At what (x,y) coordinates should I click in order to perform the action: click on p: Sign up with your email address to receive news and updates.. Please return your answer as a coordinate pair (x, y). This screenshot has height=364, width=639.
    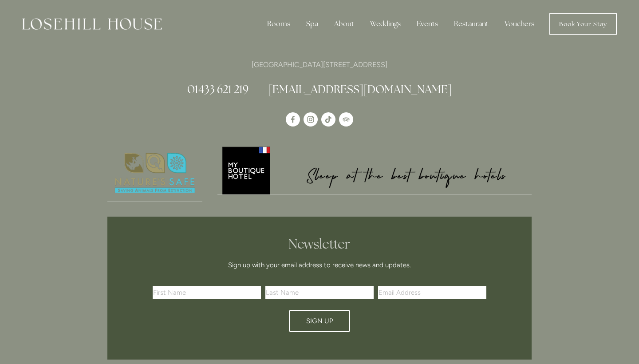
    Looking at the image, I should click on (320, 265).